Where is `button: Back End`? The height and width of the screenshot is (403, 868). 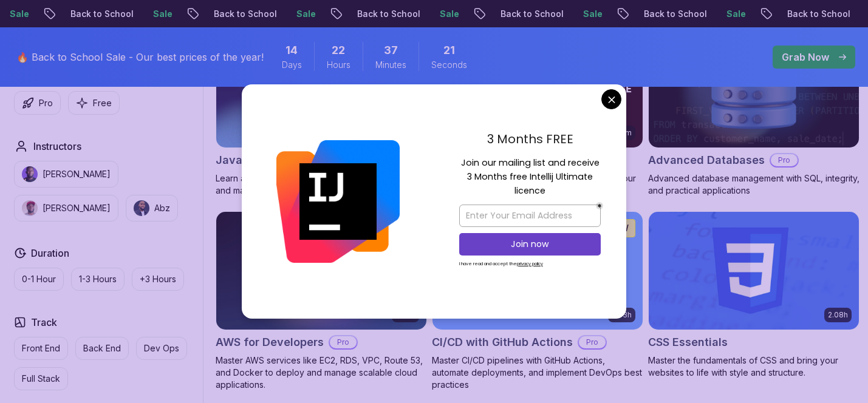 button: Back End is located at coordinates (102, 348).